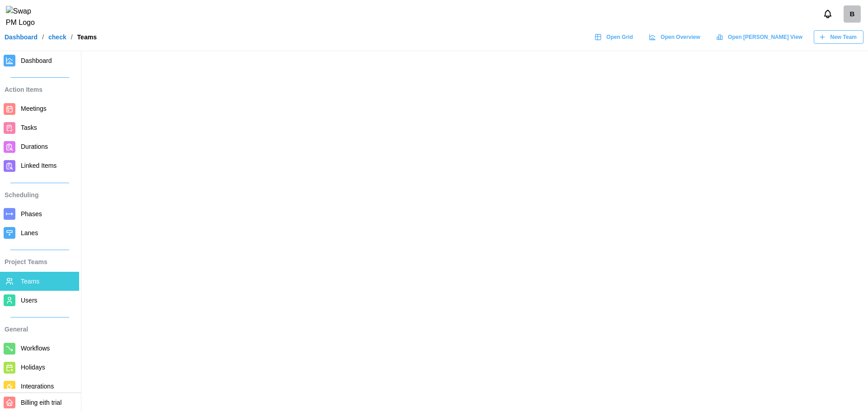  Describe the element at coordinates (35, 348) in the screenshot. I see `span: Workflows` at that location.